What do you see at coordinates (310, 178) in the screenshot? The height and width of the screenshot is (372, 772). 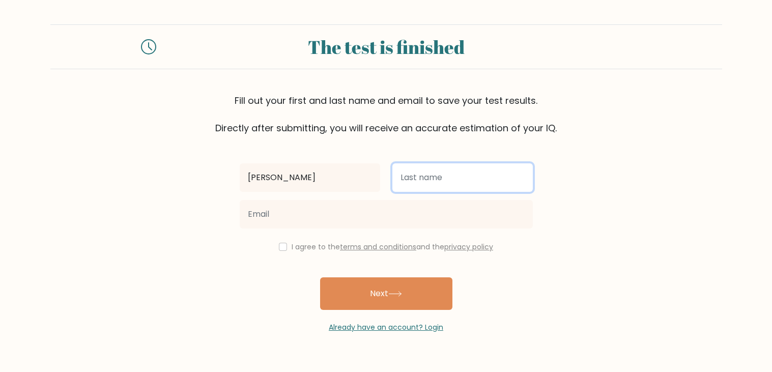 I see `input: First name` at bounding box center [310, 178].